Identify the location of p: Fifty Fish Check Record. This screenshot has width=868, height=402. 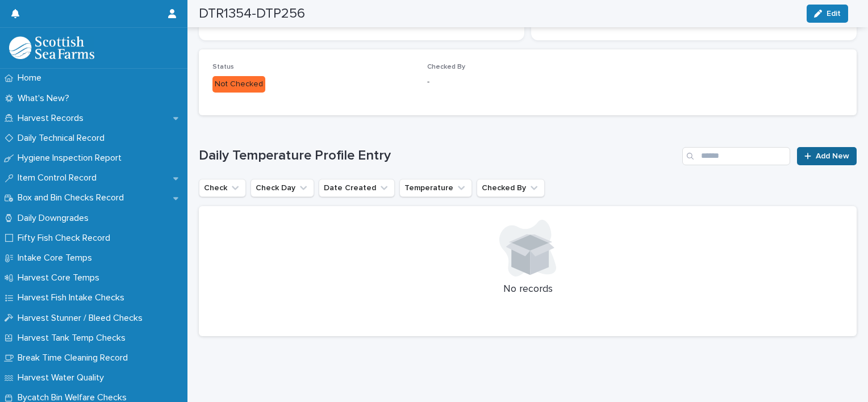
(66, 238).